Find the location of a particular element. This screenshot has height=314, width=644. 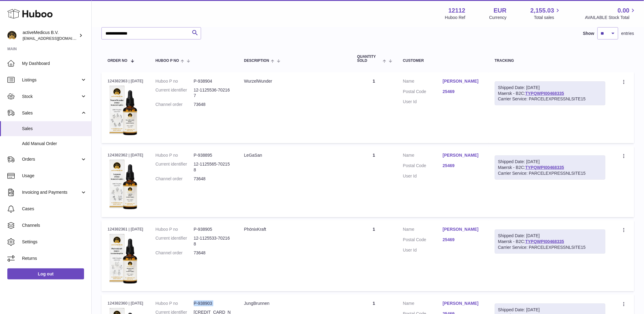

span: 0.00 is located at coordinates (624, 10).